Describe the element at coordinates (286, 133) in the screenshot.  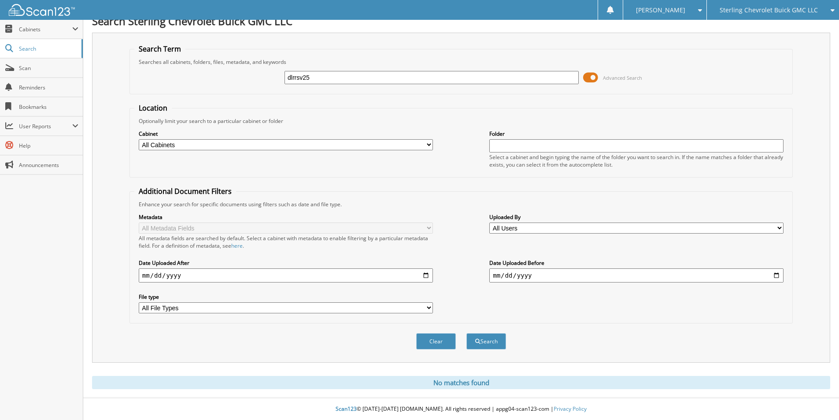
I see `label: Cabinet` at that location.